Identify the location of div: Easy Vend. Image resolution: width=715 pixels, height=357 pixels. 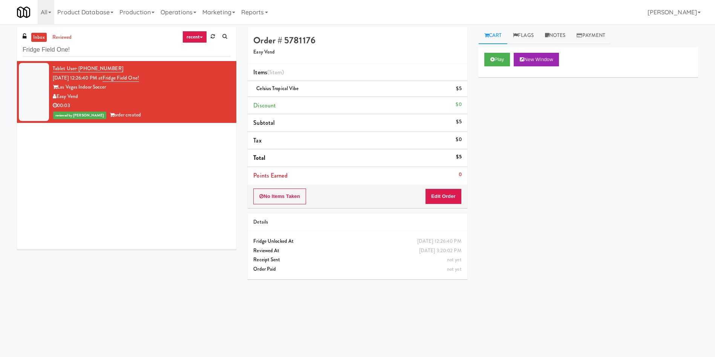
(142, 96).